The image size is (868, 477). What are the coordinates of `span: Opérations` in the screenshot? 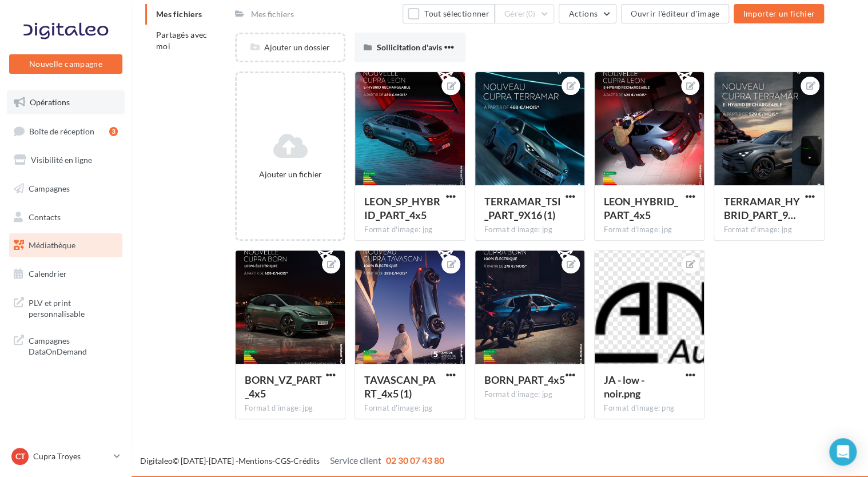 It's located at (50, 102).